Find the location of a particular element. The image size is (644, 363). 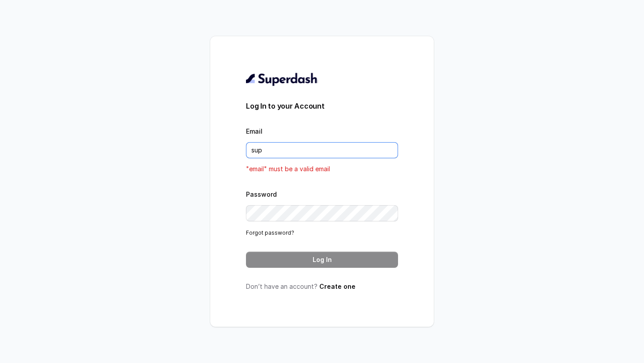

img: light.svg is located at coordinates (282, 79).